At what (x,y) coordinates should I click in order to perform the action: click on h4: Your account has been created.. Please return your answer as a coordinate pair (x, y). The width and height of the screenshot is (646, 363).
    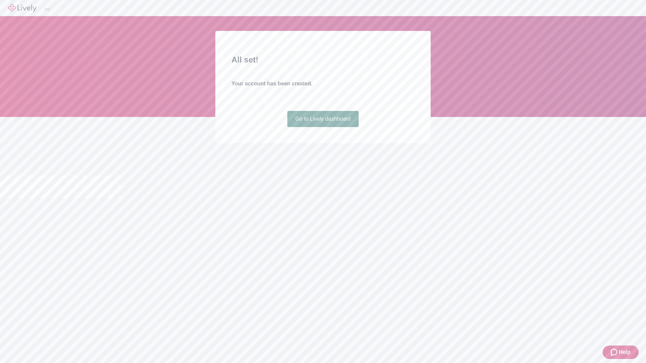
    Looking at the image, I should click on (323, 84).